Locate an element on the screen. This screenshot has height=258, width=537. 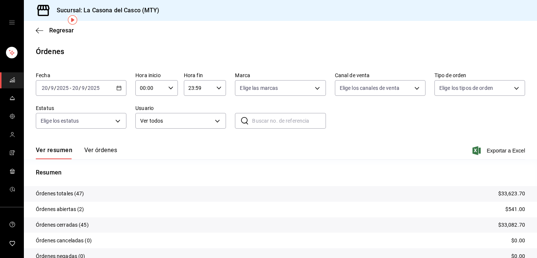
button: Ver resumen is located at coordinates (54, 153).